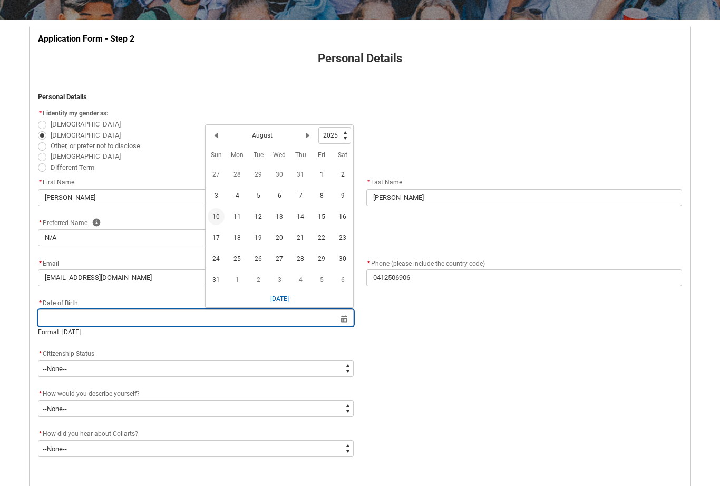 This screenshot has height=486, width=720. What do you see at coordinates (322, 196) in the screenshot?
I see `span: 8` at bounding box center [322, 196].